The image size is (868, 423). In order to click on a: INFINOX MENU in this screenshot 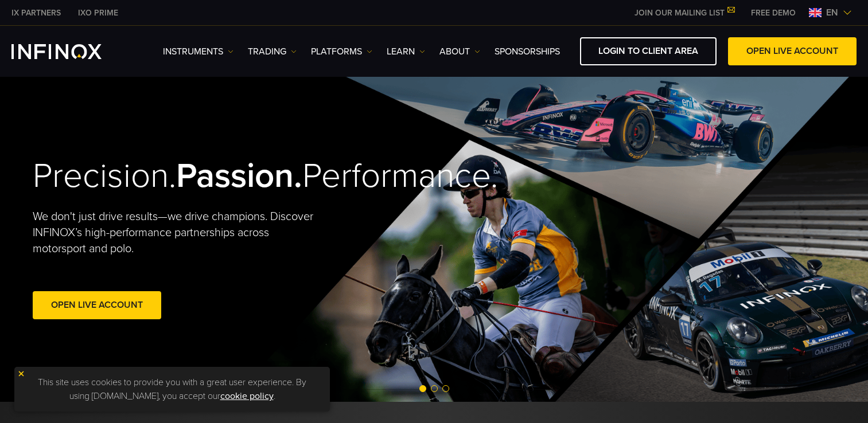, I will do `click(774, 12)`.